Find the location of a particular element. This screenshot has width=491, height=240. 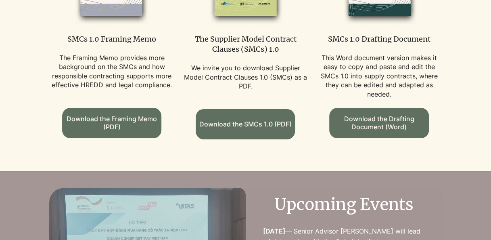

span: Download the Framing Memo (PDF) is located at coordinates (112, 123).